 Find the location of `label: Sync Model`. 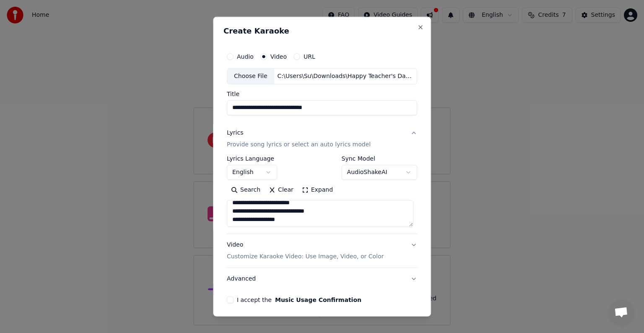

label: Sync Model is located at coordinates (379, 159).